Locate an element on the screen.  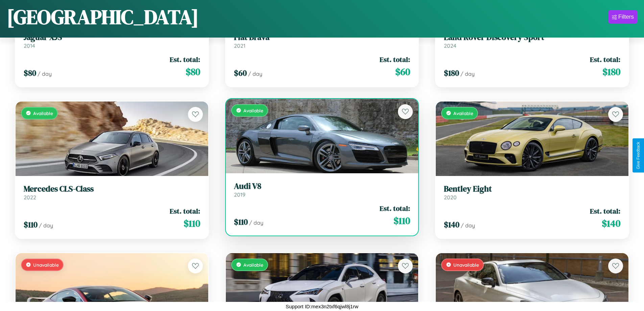
h3: Bentley Eight is located at coordinates (532, 189).